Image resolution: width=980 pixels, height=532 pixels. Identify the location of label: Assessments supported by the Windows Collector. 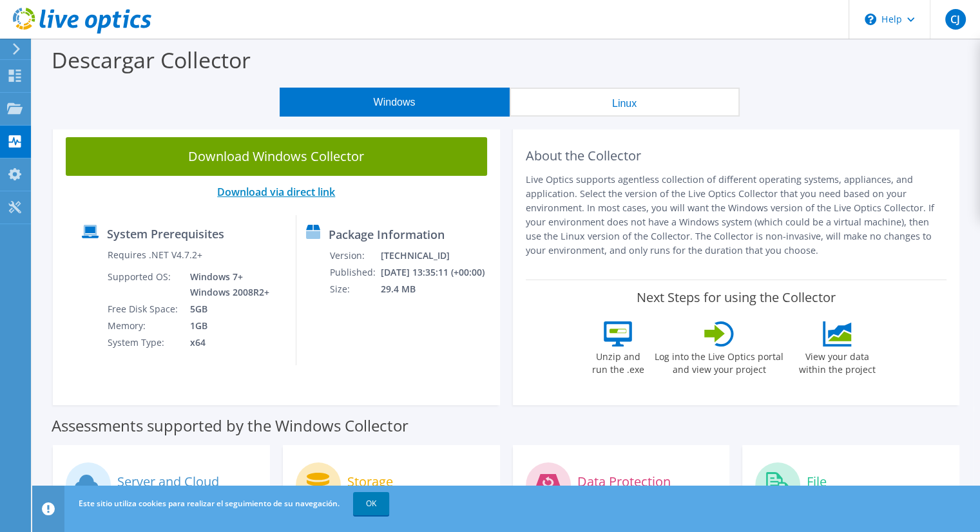
(230, 425).